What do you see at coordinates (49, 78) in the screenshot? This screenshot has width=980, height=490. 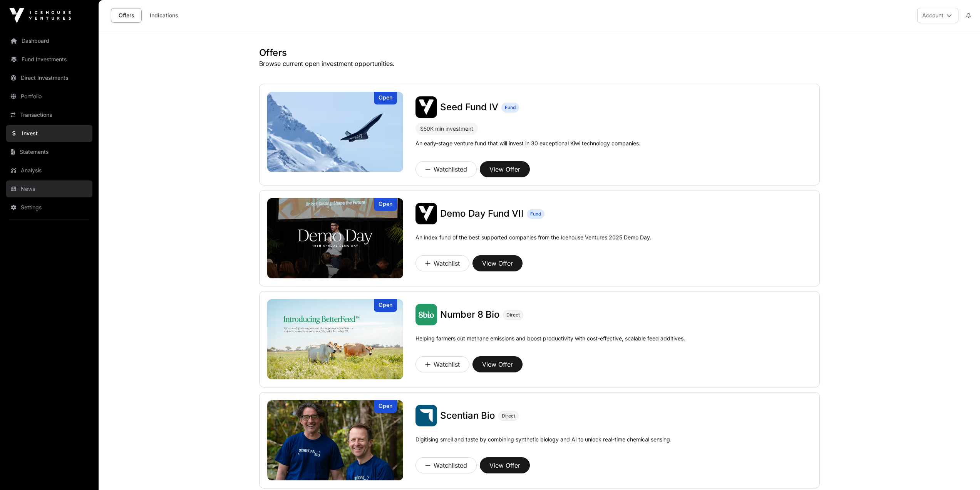 I see `a: Direct Investments` at bounding box center [49, 78].